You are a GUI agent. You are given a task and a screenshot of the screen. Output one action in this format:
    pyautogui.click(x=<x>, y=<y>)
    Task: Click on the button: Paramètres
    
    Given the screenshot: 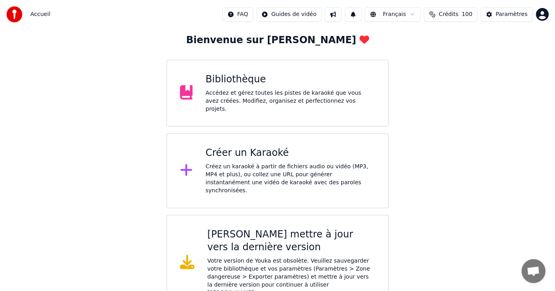 What is the action you would take?
    pyautogui.click(x=507, y=14)
    